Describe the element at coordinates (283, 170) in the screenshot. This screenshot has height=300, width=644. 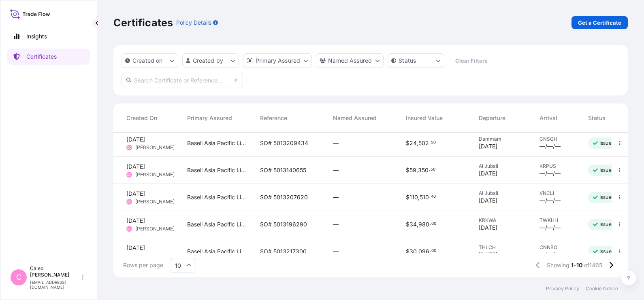
I see `span: SO# 5013140655` at that location.